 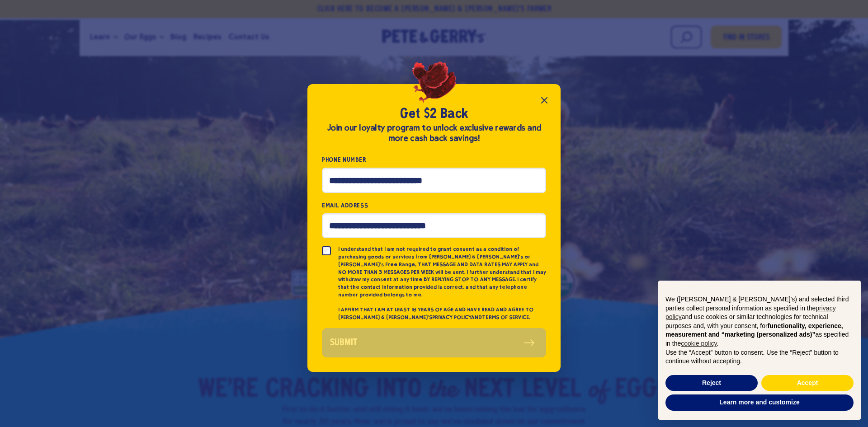 I want to click on label: Phone Number, so click(x=434, y=159).